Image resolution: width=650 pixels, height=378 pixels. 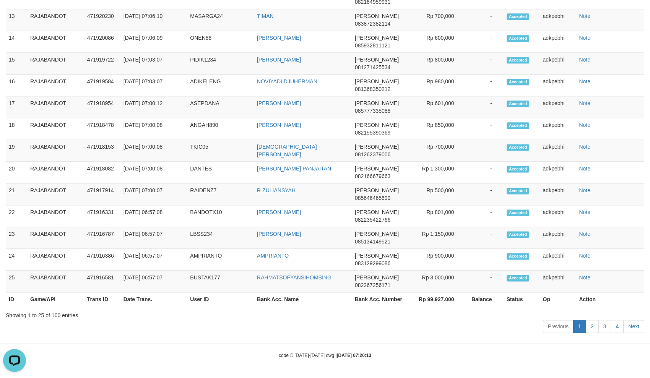 I want to click on td: Rp 1,150,000, so click(x=437, y=238).